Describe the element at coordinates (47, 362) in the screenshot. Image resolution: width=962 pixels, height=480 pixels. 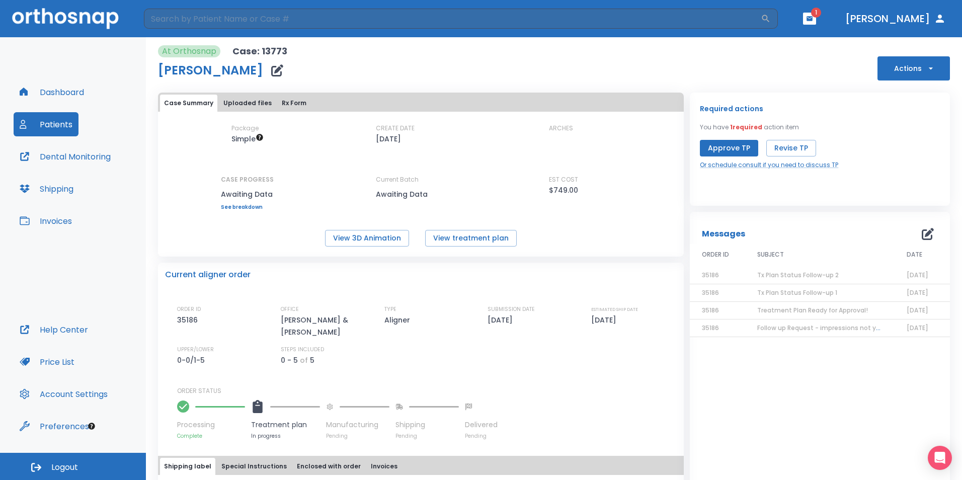
I see `button: Price List` at that location.